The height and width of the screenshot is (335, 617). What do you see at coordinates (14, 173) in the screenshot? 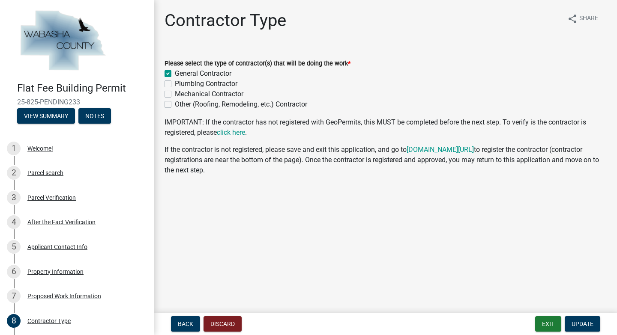
I see `div: 2` at bounding box center [14, 173].